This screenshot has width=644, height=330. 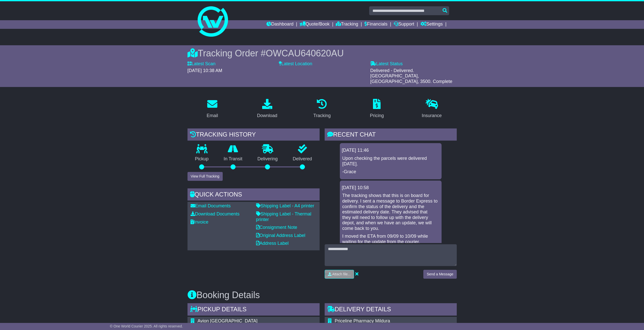 I want to click on h3: Booking Details, so click(x=322, y=295).